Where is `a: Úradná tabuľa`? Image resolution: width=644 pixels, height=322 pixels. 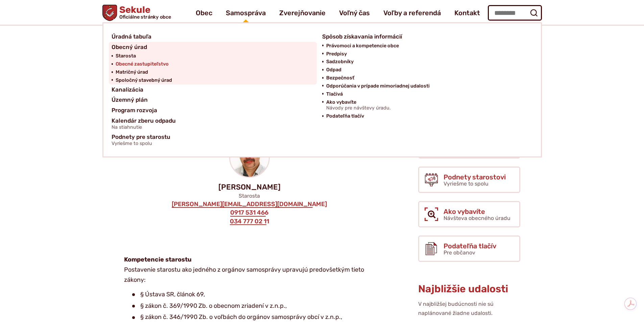 a: Úradná tabuľa is located at coordinates (213, 37).